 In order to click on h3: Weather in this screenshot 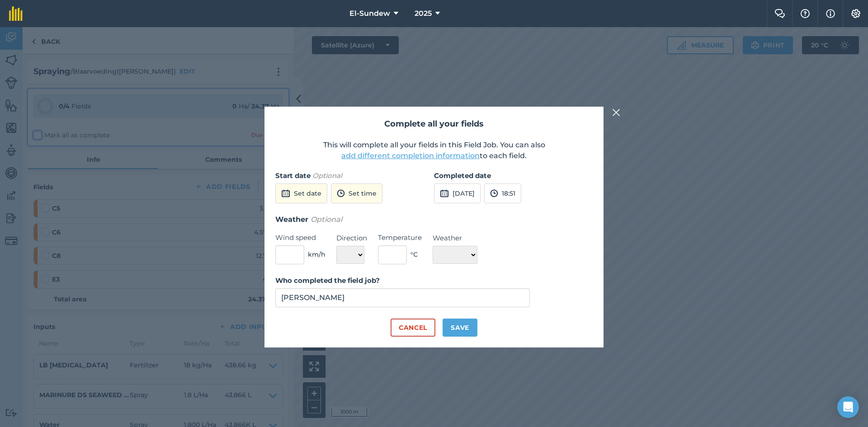, I will do `click(434, 220)`.